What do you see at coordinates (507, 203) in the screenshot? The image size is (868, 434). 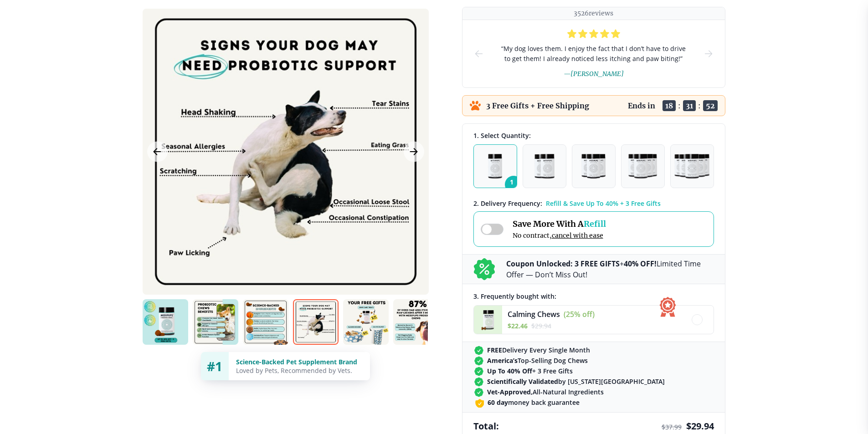 I see `span: 2 . Delivery Frequency:` at bounding box center [507, 203].